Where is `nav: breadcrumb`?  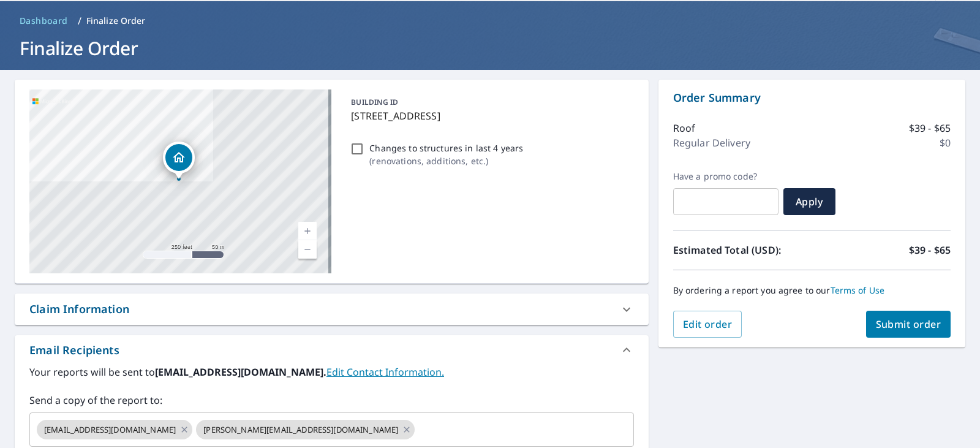 nav: breadcrumb is located at coordinates (490, 21).